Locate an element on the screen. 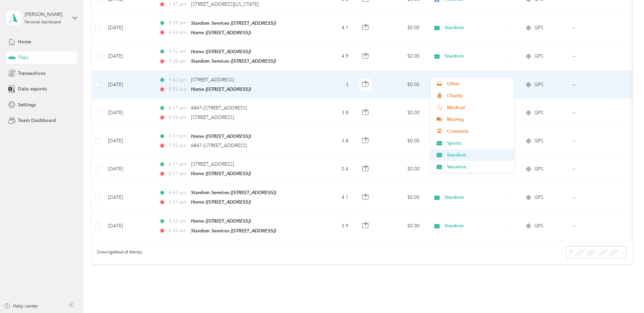 This screenshot has width=644, height=313. span: 9:30 am is located at coordinates (178, 61).